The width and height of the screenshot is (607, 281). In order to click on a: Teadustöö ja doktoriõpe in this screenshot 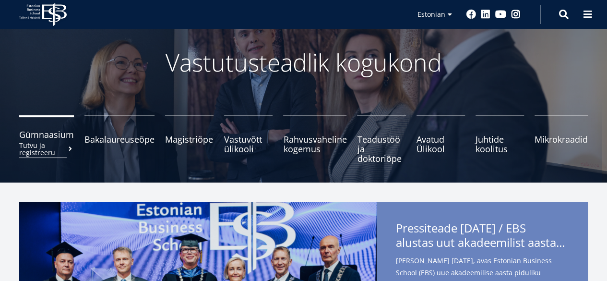, I will do `click(381, 139)`.